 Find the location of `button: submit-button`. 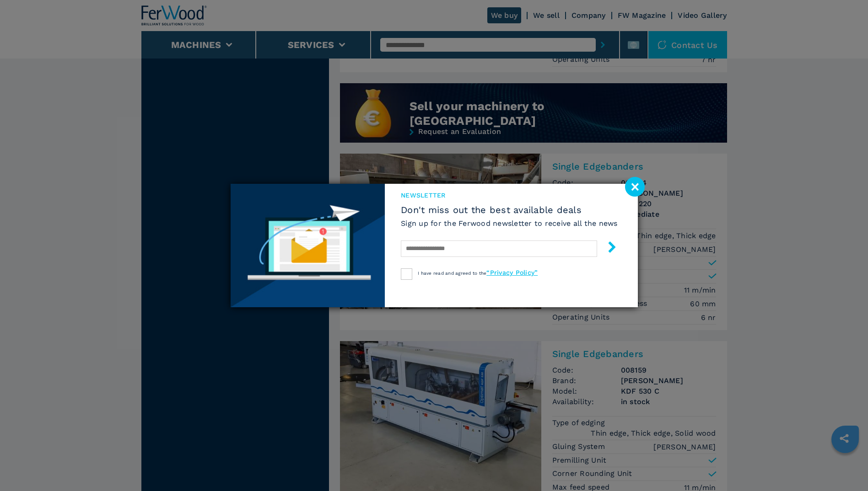

button: submit-button is located at coordinates (607, 248).